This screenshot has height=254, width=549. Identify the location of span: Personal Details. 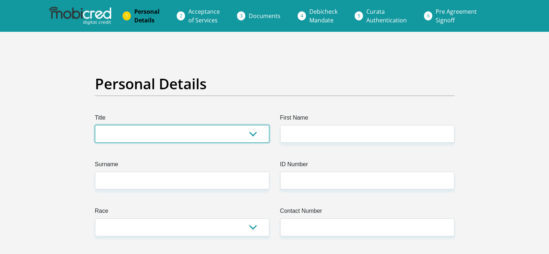
(147, 16).